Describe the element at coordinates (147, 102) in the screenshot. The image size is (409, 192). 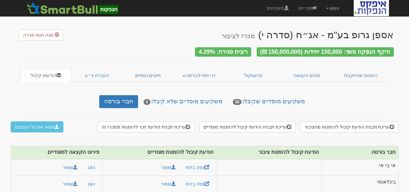
I see `span: 0` at that location.